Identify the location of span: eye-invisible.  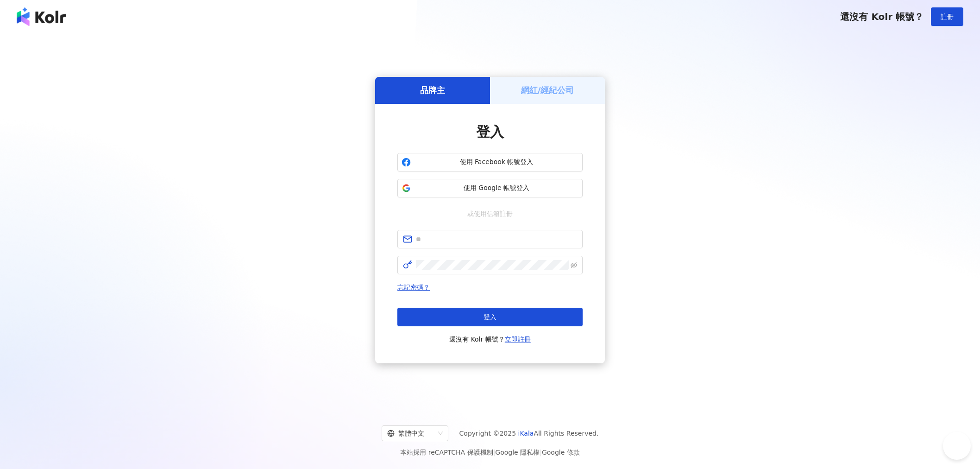
(574, 265).